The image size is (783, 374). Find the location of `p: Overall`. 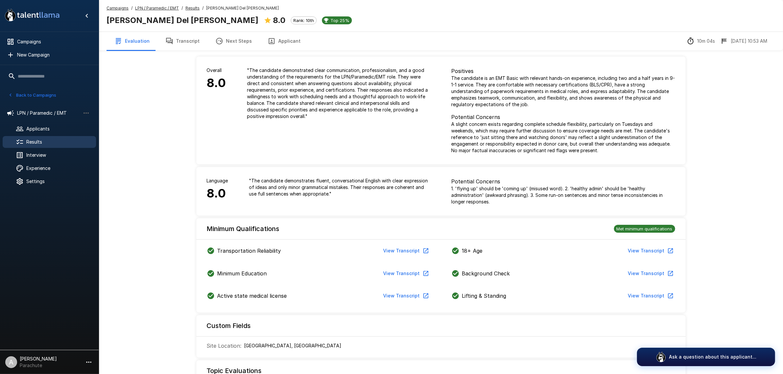

p: Overall is located at coordinates (216, 70).